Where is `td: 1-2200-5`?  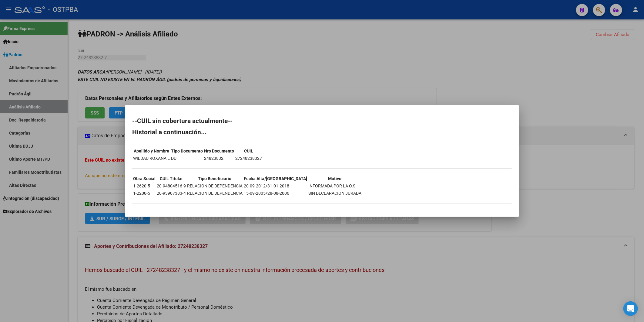 td: 1-2200-5 is located at coordinates (144, 193).